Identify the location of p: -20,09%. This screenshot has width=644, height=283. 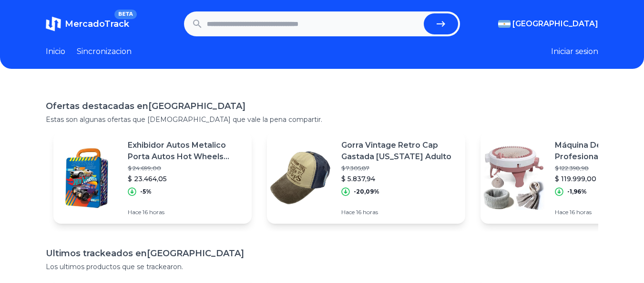
(367, 191).